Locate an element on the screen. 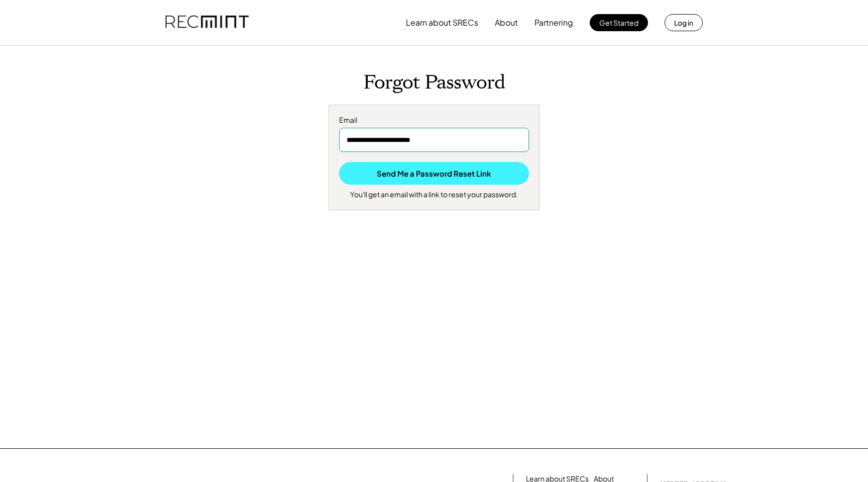 Image resolution: width=868 pixels, height=482 pixels. button: Send Me a Password Reset Link is located at coordinates (434, 173).